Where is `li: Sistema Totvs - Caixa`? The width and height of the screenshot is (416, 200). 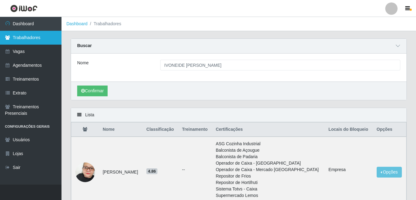 li: Sistema Totvs - Caixa is located at coordinates (268, 189).